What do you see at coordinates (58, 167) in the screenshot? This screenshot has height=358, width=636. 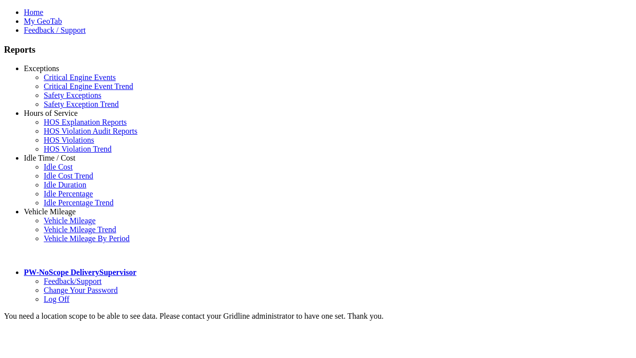 I see `a: Idle Cost` at bounding box center [58, 167].